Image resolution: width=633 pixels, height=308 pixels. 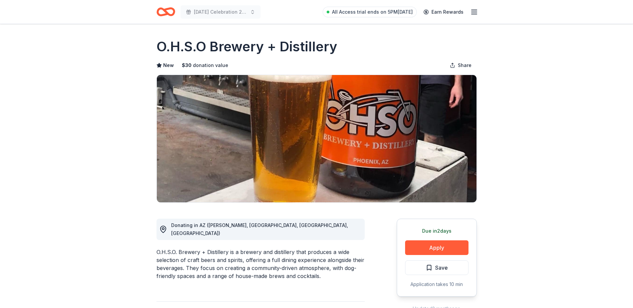 I want to click on div: Application takes 10 min, so click(x=437, y=285).